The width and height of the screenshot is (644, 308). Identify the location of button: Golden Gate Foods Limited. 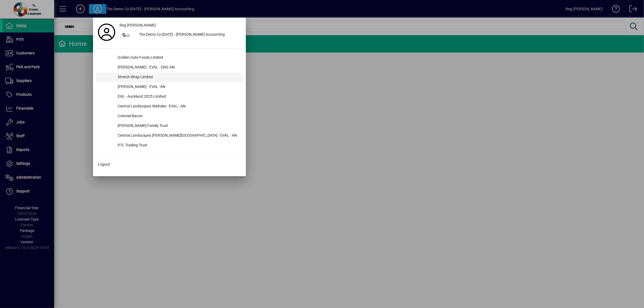
(169, 58).